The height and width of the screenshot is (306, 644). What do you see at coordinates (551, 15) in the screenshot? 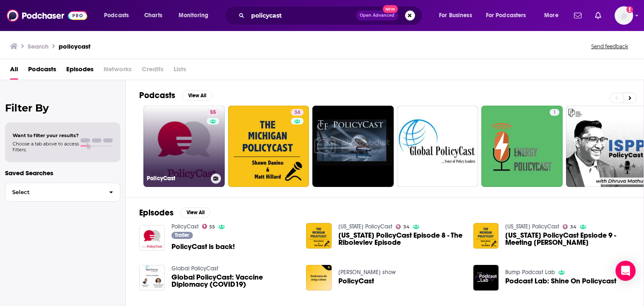
I see `span: More` at bounding box center [551, 15].